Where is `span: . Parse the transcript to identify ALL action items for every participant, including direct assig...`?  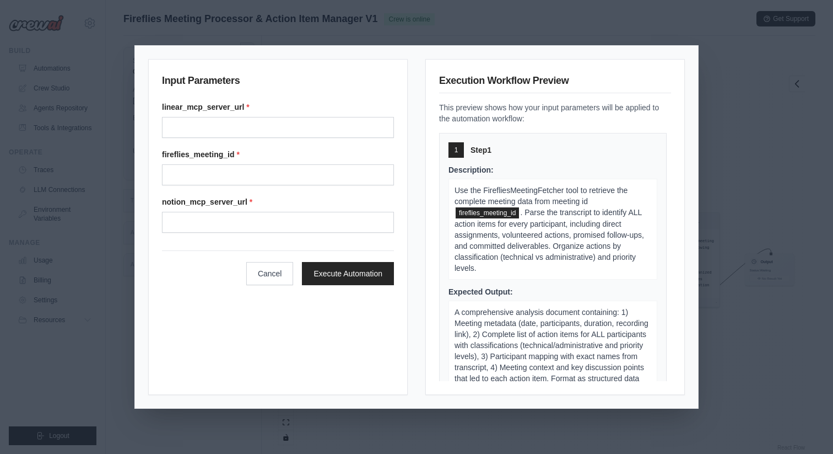
span: . Parse the transcript to identify ALL action items for every participant, including direct assig... is located at coordinates (550, 240).